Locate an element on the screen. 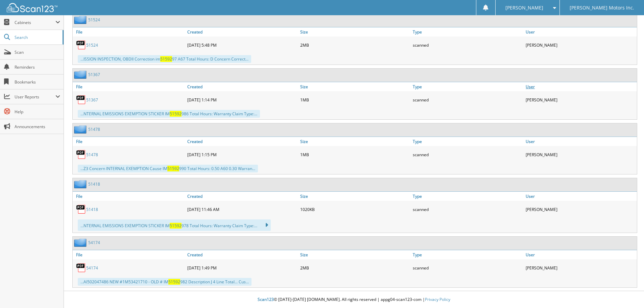 The image size is (644, 308). div: ...ISSION INSPECTION, OBDII Correction im 97 A67 Total Hours: D Concern Correct... is located at coordinates (164, 59).